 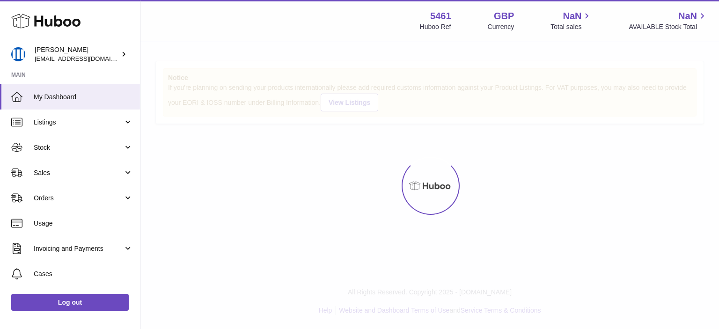 I want to click on div: Currency, so click(x=501, y=27).